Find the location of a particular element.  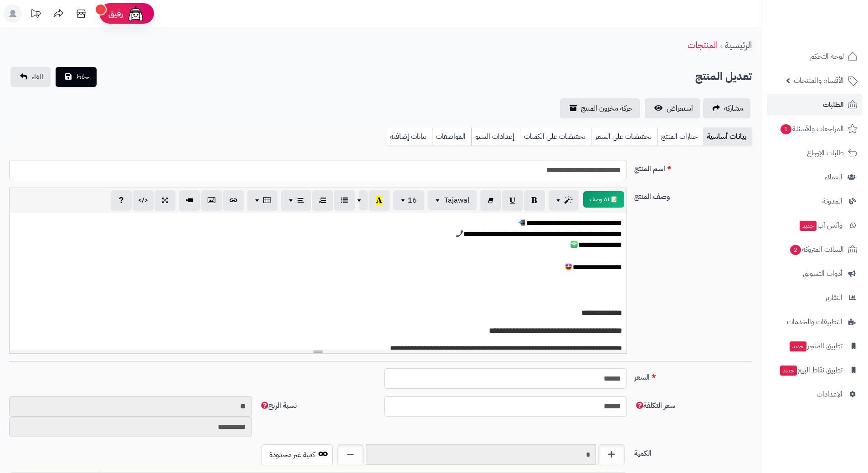

a: وآتس آبجديد is located at coordinates (815, 225).